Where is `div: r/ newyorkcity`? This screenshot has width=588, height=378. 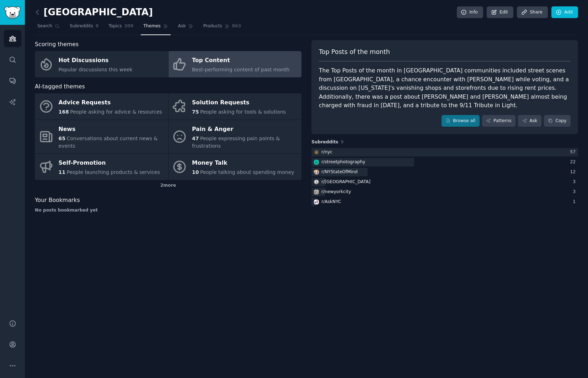
div: r/ newyorkcity is located at coordinates (337, 192).